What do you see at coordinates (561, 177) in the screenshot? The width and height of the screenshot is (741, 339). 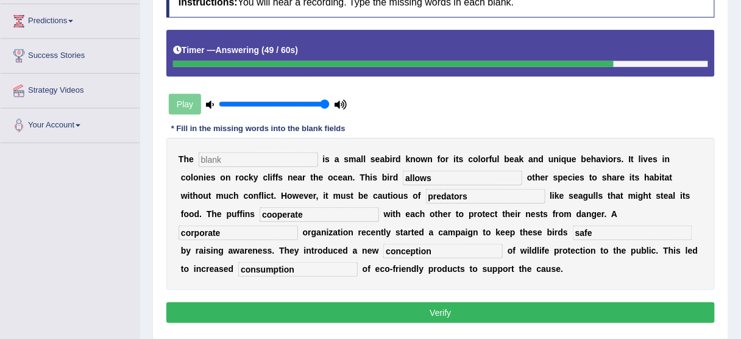 I see `b: p` at bounding box center [561, 177].